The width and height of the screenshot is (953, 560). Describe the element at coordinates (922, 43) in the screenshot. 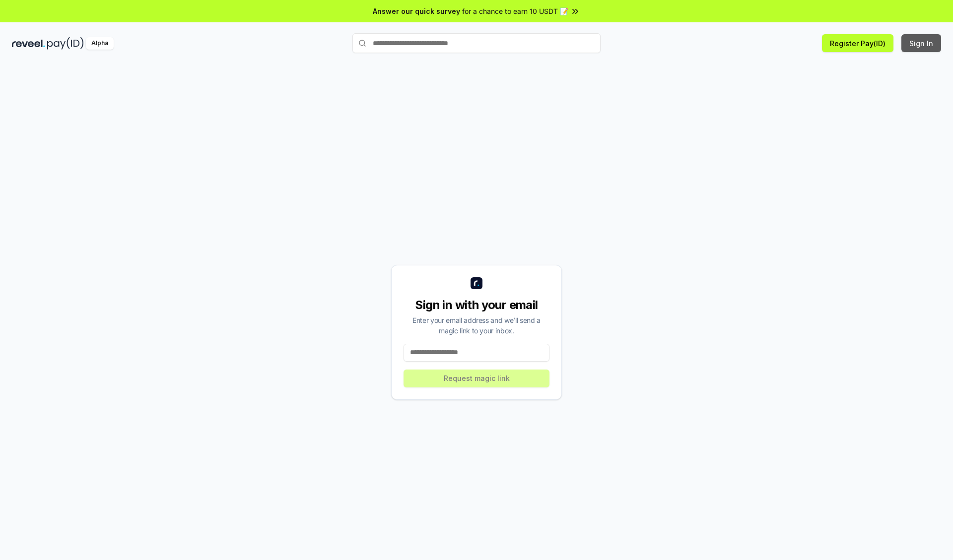

I see `button: Sign In` at that location.